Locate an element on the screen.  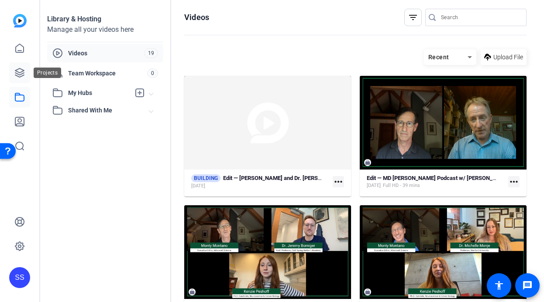
span: Recent is located at coordinates (438, 57).